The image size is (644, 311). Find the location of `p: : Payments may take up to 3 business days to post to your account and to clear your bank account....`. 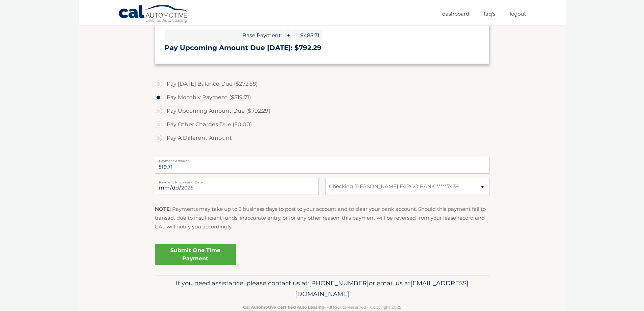

p: : Payments may take up to 3 business days to post to your account and to clear your bank account.... is located at coordinates (322, 218).